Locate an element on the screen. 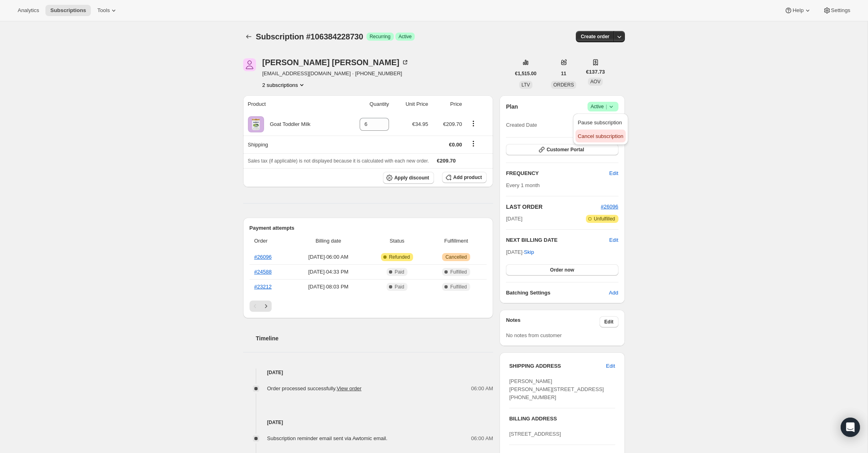 The width and height of the screenshot is (868, 453). h2: Plan is located at coordinates (512, 107).